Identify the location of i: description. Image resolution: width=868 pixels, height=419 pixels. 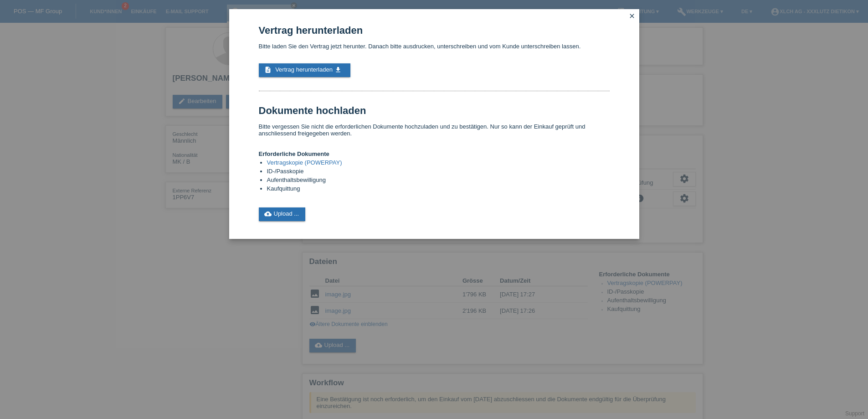
(268, 70).